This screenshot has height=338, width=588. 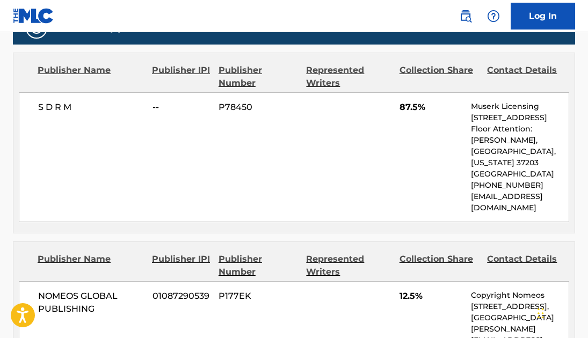 What do you see at coordinates (543, 27) in the screenshot?
I see `span: 100 %` at bounding box center [543, 27].